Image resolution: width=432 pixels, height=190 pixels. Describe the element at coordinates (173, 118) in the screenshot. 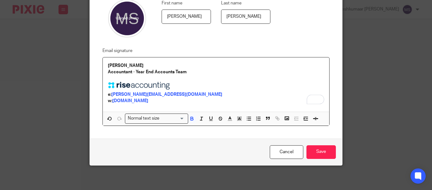

I see `input: Search for option` at that location.